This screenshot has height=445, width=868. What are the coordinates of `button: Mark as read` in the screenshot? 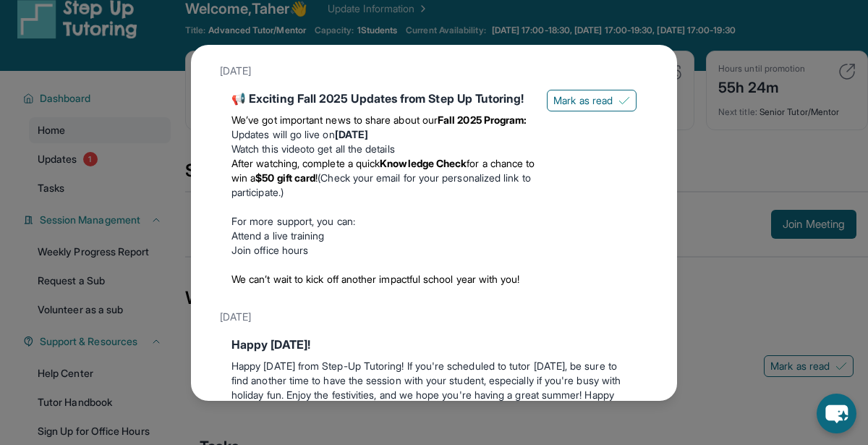 It's located at (592, 100).